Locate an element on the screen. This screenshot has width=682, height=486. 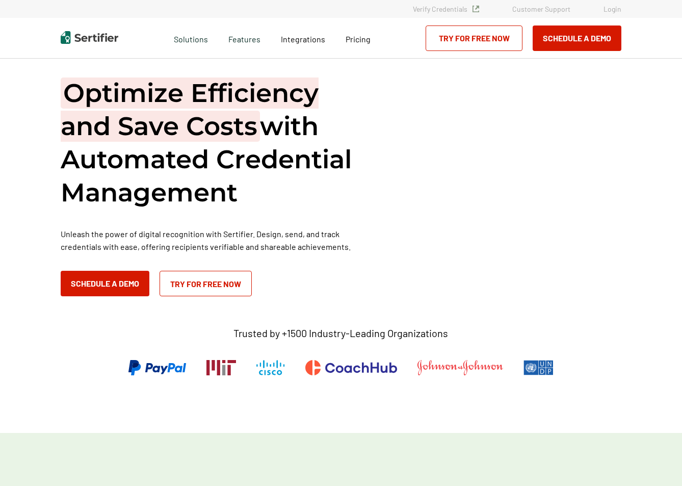
span: Features is located at coordinates (244, 38).